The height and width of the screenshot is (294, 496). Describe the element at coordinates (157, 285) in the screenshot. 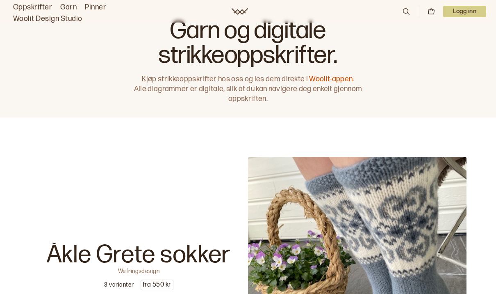

I see `p: fra 550 kr` at that location.